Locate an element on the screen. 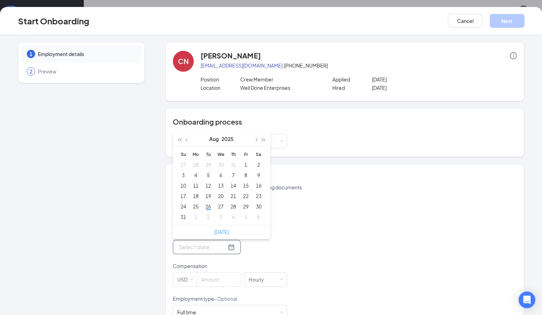 Image resolution: width=542 pixels, height=315 pixels. td: 2025-08-03 is located at coordinates (183, 175).